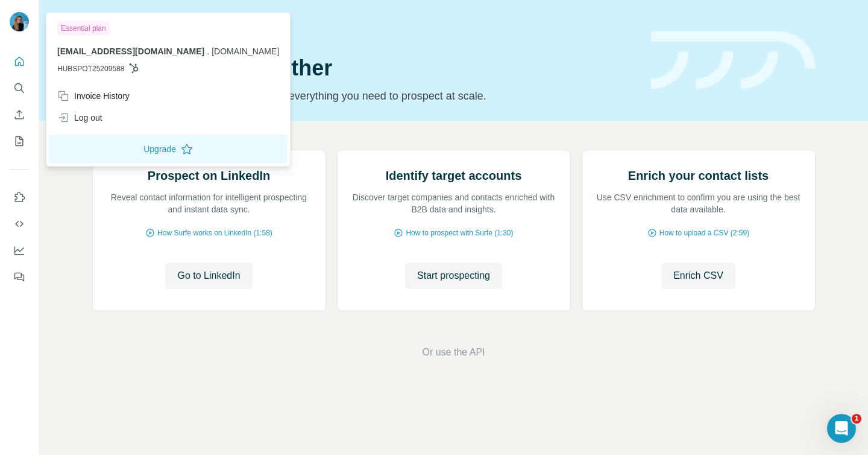  Describe the element at coordinates (93, 96) in the screenshot. I see `div: Invoice History` at that location.